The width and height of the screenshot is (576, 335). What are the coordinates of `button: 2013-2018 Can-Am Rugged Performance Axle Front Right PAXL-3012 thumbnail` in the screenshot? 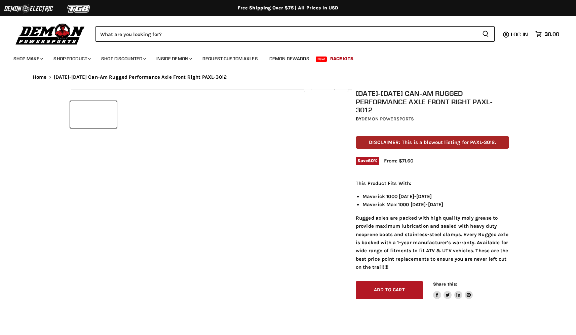 It's located at (93, 114).